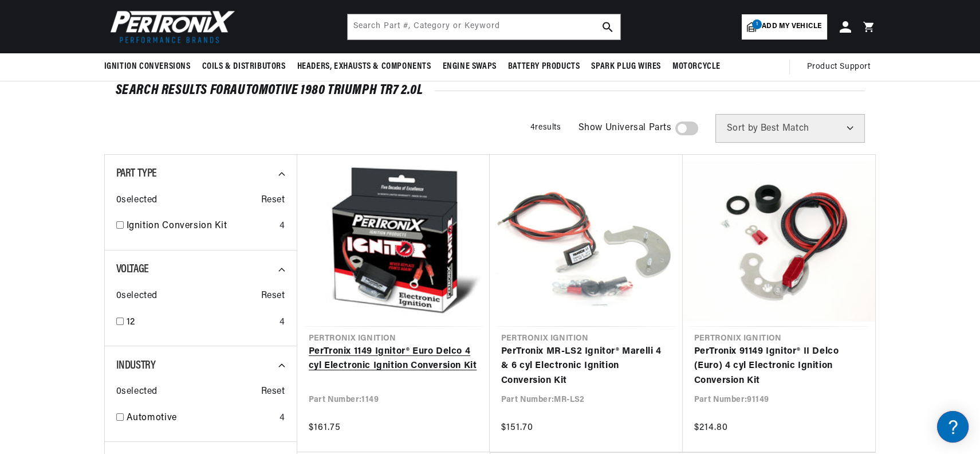 This screenshot has width=980, height=454. What do you see at coordinates (115, 248) in the screenshot?
I see `a: Orders FAQ` at bounding box center [115, 248].